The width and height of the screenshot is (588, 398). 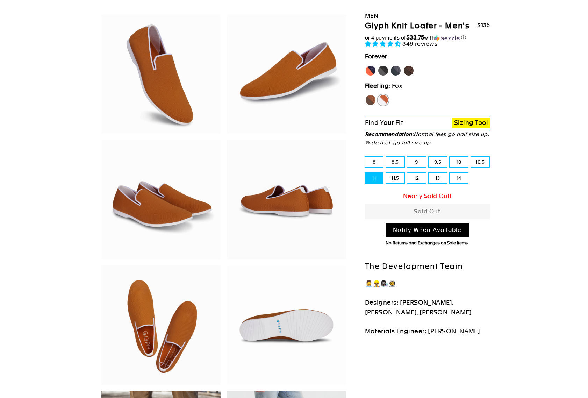 I want to click on a: Notify When Available, so click(x=427, y=230).